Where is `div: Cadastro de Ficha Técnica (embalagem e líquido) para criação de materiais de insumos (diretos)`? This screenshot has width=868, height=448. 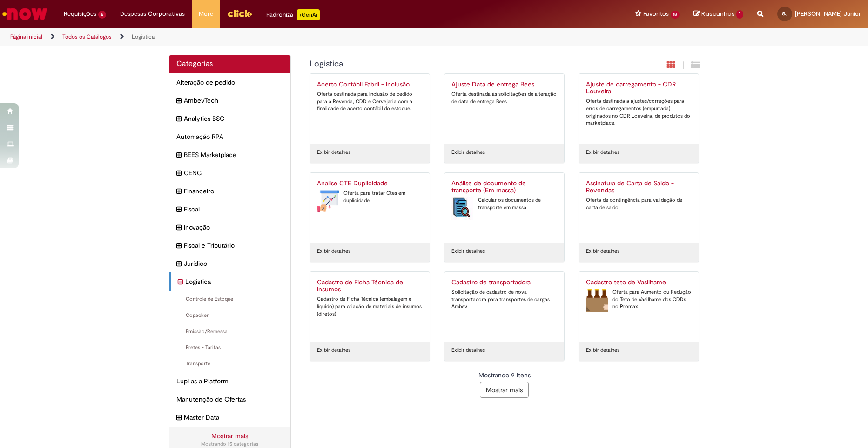 div: Cadastro de Ficha Técnica (embalagem e líquido) para criação de materiais de insumos (diretos) is located at coordinates (370, 306).